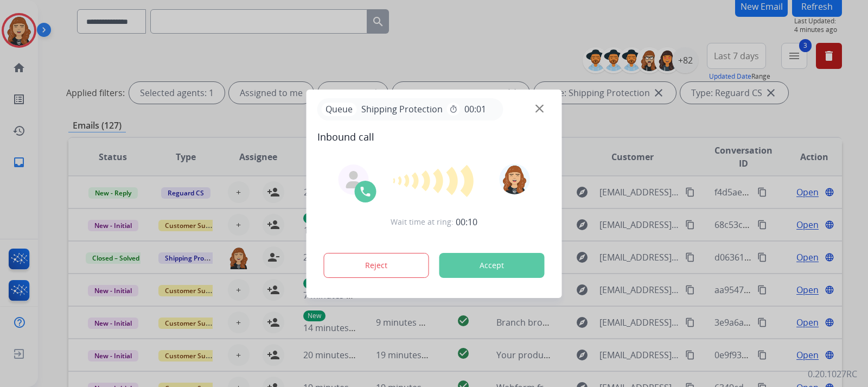 The height and width of the screenshot is (387, 868). Describe the element at coordinates (515, 179) in the screenshot. I see `img: avatar` at that location.